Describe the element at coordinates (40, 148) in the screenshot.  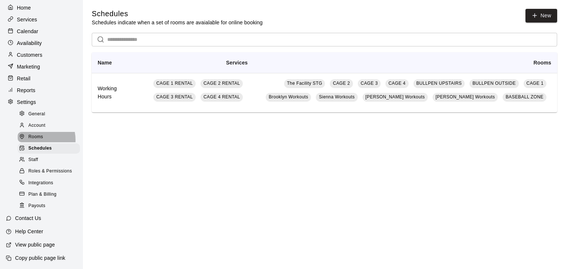
I see `span: Schedules` at that location.